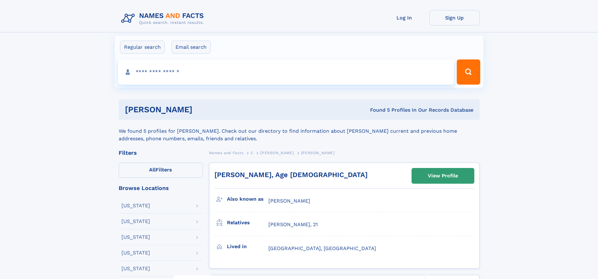 Image resolution: width=598 pixels, height=279 pixels. What do you see at coordinates (161, 188) in the screenshot?
I see `div: Browse Locations` at bounding box center [161, 188].